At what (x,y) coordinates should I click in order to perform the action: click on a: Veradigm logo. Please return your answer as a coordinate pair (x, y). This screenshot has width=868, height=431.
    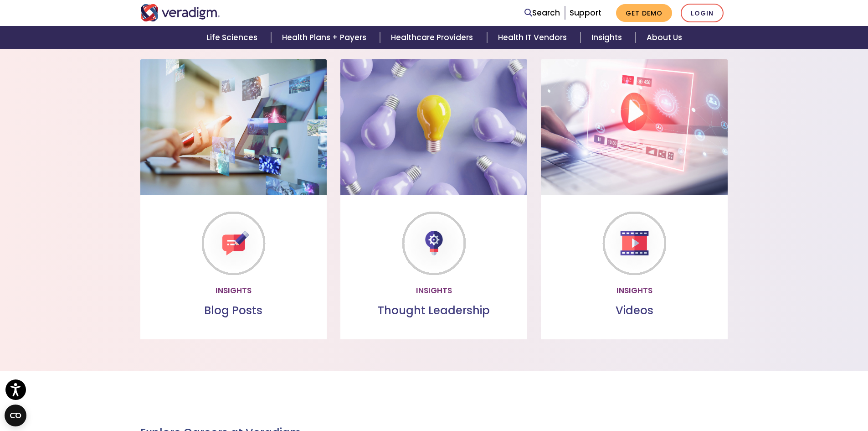
    Looking at the image, I should click on (180, 13).